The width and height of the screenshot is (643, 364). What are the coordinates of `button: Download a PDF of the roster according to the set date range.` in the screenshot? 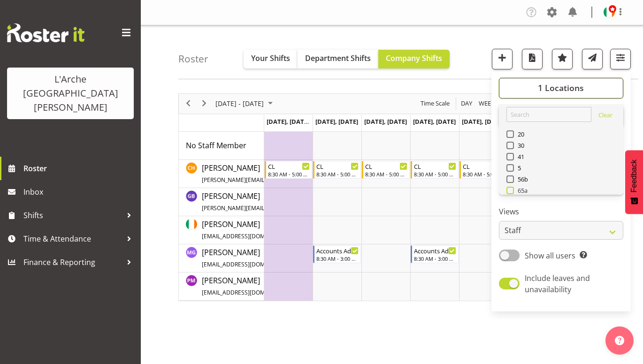 It's located at (532, 59).